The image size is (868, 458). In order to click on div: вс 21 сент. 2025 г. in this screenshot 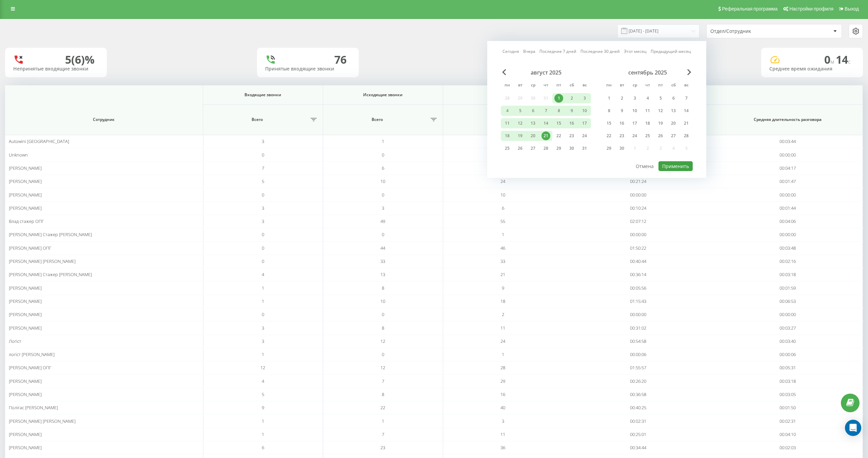, I will do `click(686, 123)`.